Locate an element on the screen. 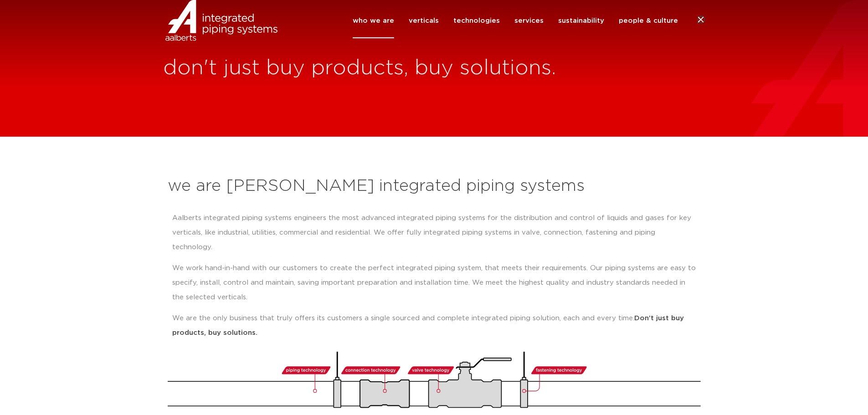 Image resolution: width=868 pixels, height=415 pixels. a: verticals is located at coordinates (424, 20).